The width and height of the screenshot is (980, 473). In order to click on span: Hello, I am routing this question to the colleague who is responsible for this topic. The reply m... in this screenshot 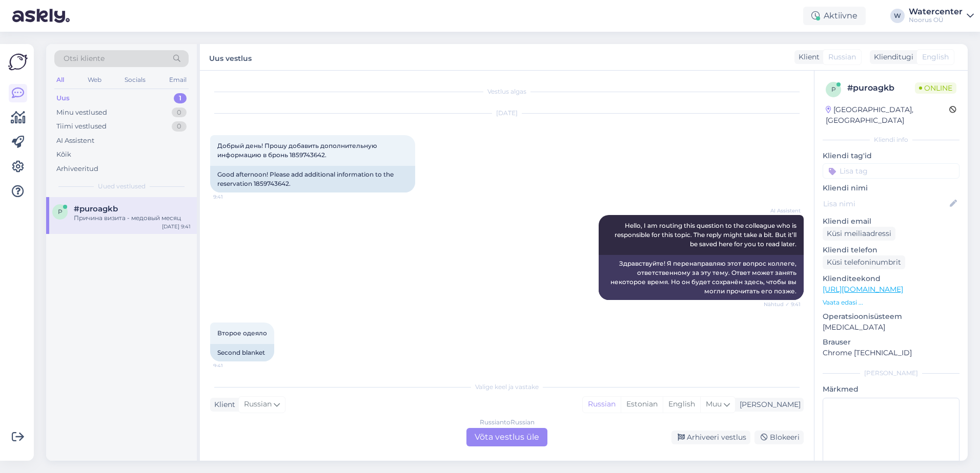, I will do `click(706, 234)`.